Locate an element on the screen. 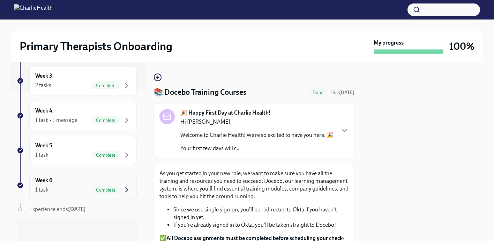 The height and width of the screenshot is (248, 494). span: Due is located at coordinates (342, 92).